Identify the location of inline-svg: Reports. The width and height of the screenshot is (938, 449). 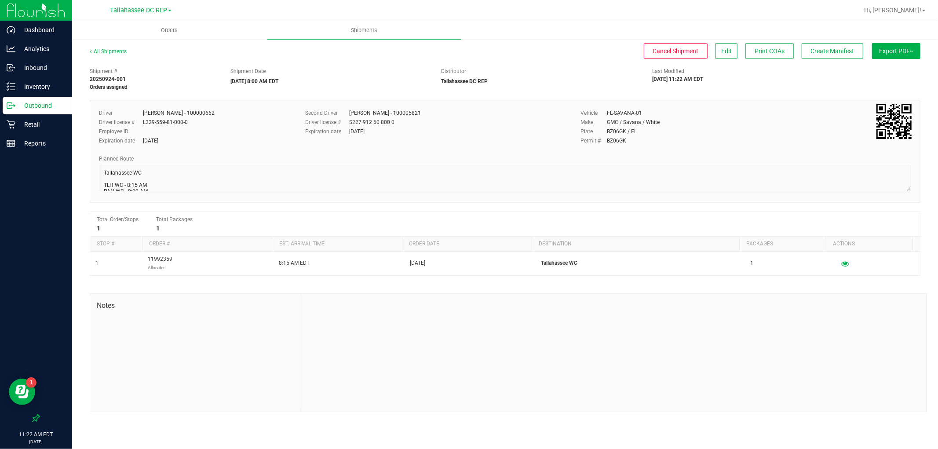
(11, 143).